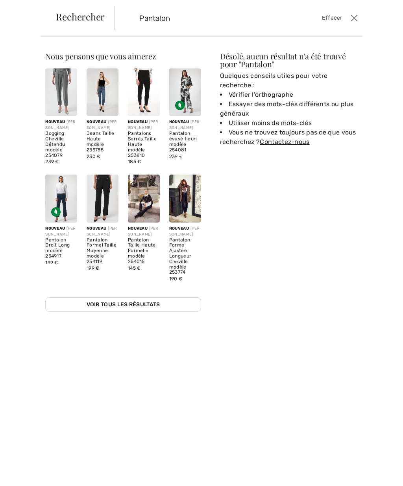  I want to click on span: Effacer, so click(332, 18).